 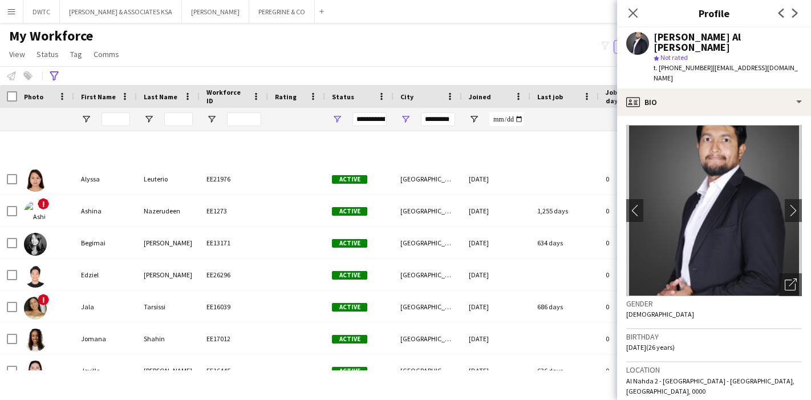 What do you see at coordinates (35, 180) in the screenshot?
I see `img: Alyssa Leuterio` at bounding box center [35, 180].